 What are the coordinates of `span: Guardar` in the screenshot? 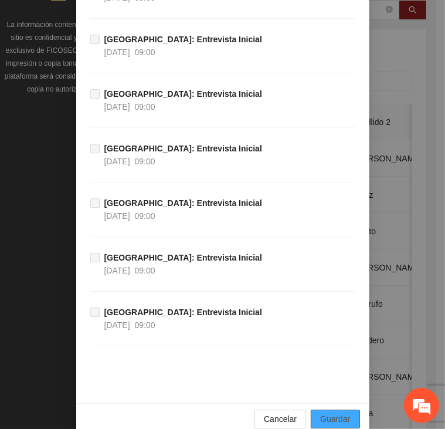 It's located at (335, 419).